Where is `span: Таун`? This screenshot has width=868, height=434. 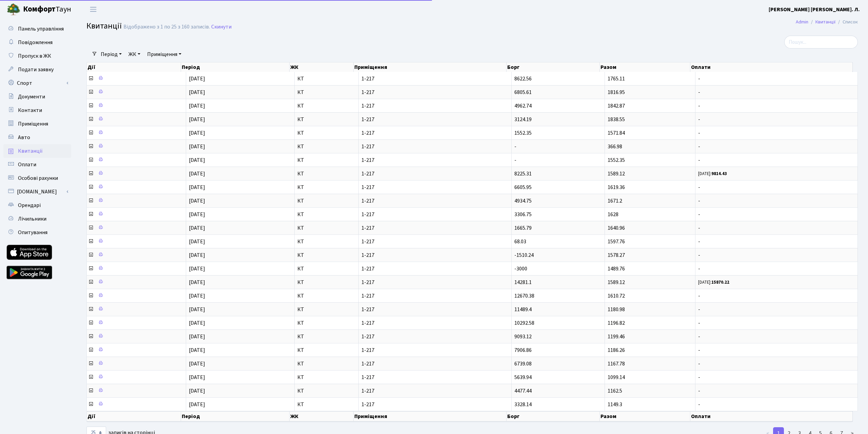
span: Таун is located at coordinates (47, 9).